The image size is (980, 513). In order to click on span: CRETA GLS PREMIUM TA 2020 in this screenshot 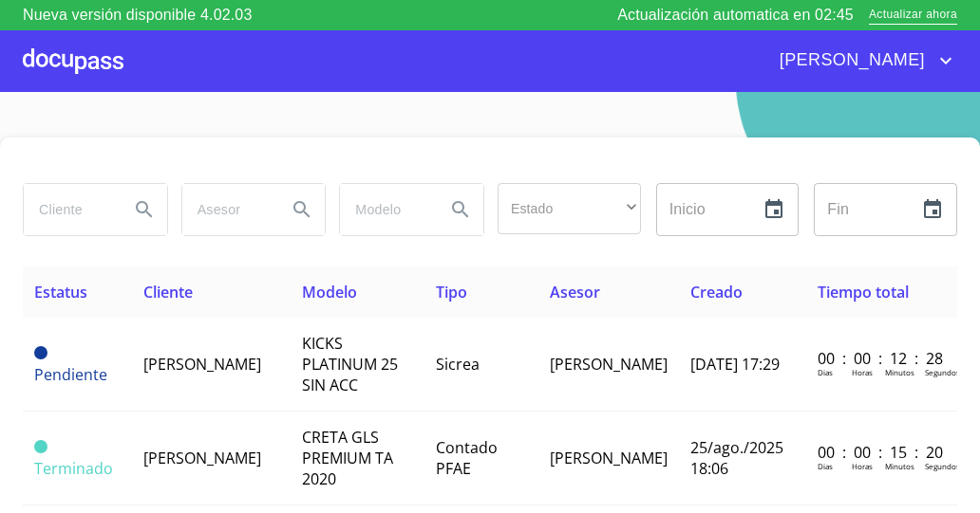, I will do `click(348, 458)`.